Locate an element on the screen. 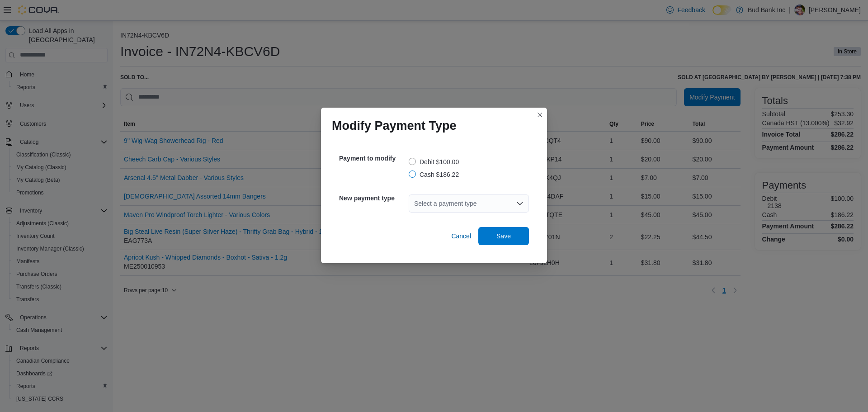  button: Save is located at coordinates (504, 236).